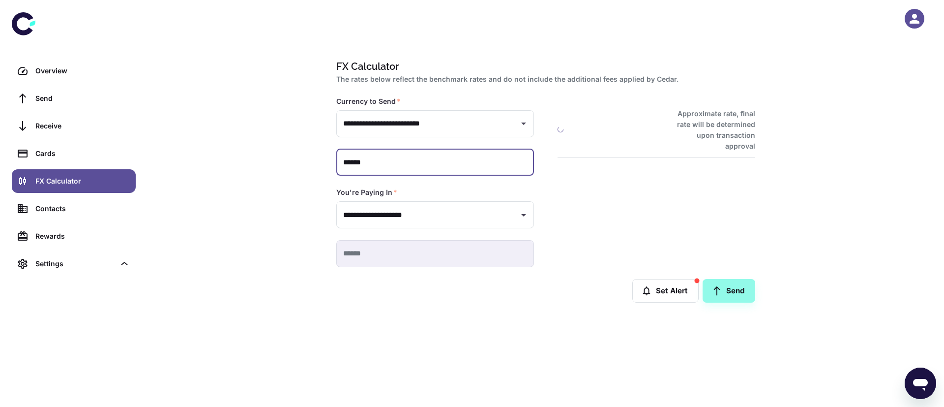  I want to click on h1: FX Calculator, so click(544, 66).